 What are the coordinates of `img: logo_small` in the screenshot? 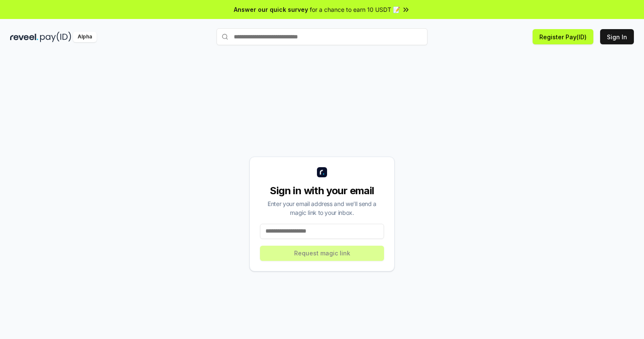 It's located at (322, 172).